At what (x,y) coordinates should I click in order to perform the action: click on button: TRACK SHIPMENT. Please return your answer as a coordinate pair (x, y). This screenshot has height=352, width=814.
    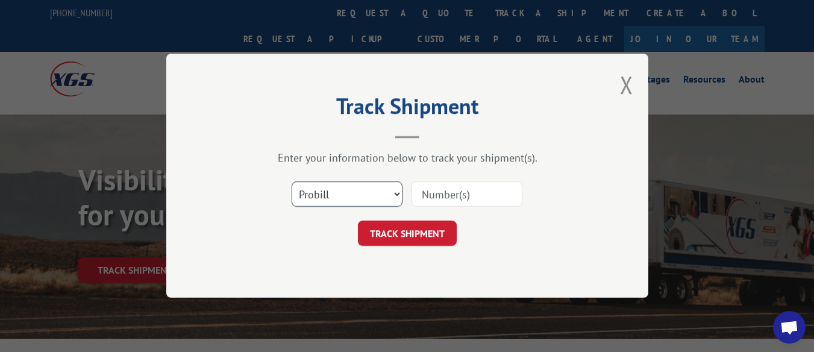
    Looking at the image, I should click on (407, 234).